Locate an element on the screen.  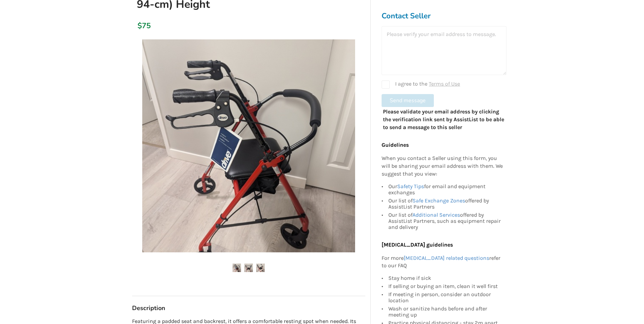
a: Safety Tips is located at coordinates (411, 186).